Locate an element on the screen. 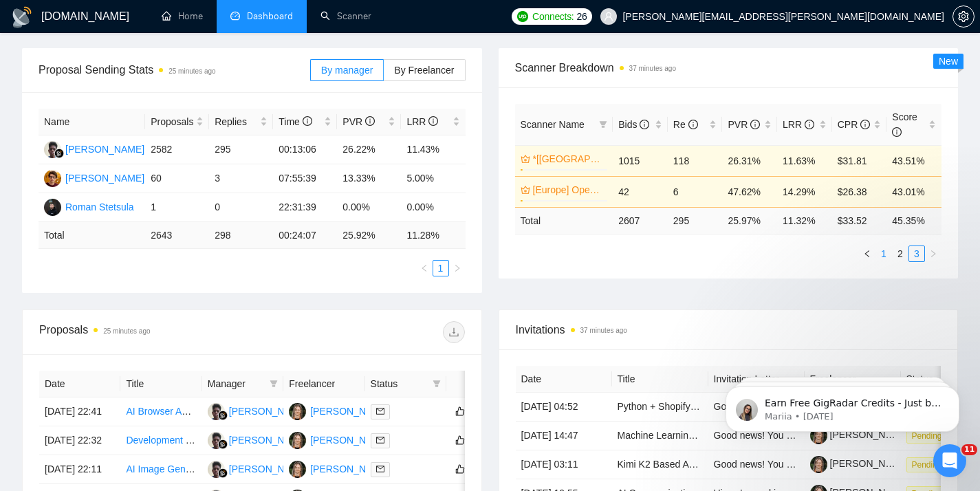  td: Kimi K2 Based Agent That Learns and Improves from User Feedback is located at coordinates (660, 465).